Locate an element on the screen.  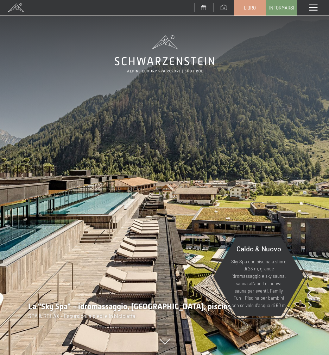
p: Sky Spa con piscina a sfioro di 23 m, grande idromassaggio e sky sauna, sauna all'aperto, nuova s... is located at coordinates (259, 283).